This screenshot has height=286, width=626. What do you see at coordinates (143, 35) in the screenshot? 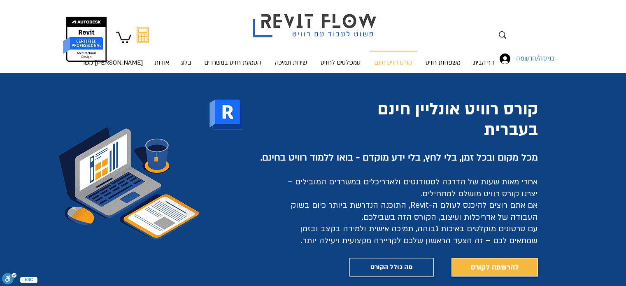
I see `a: מחשבון מעבר מאוטוקאד לרוויט` at bounding box center [143, 35].